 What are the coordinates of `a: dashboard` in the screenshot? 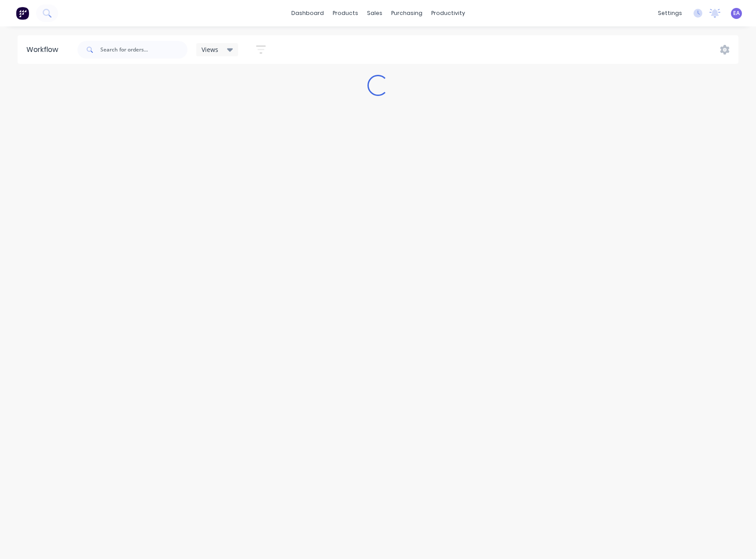 It's located at (307, 13).